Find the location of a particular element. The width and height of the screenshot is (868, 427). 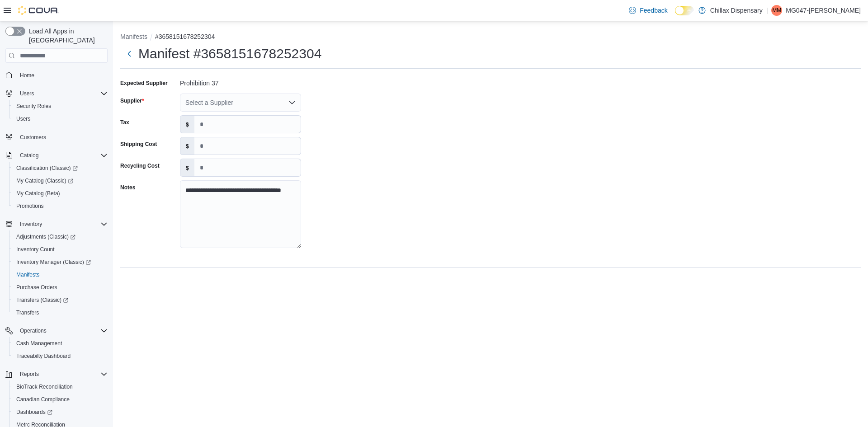

span: Inventory is located at coordinates (62, 224).